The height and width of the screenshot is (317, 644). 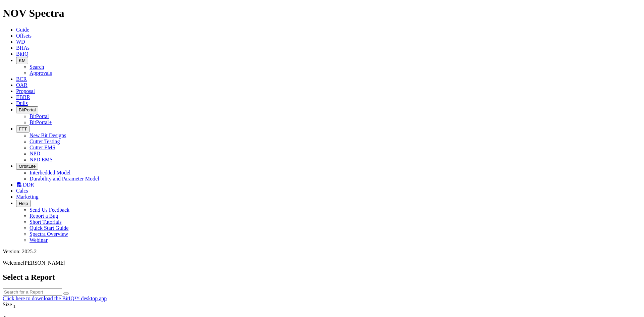 What do you see at coordinates (23, 128) in the screenshot?
I see `button: FTT` at bounding box center [23, 128].